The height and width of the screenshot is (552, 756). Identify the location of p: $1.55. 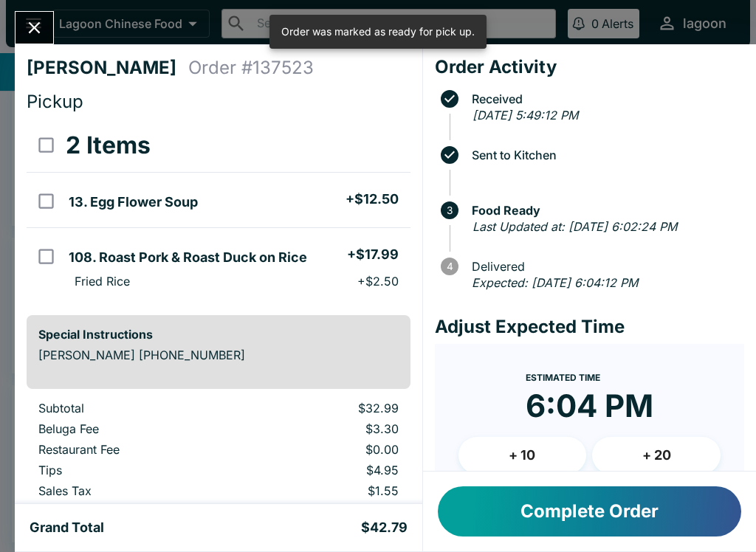
(326, 491).